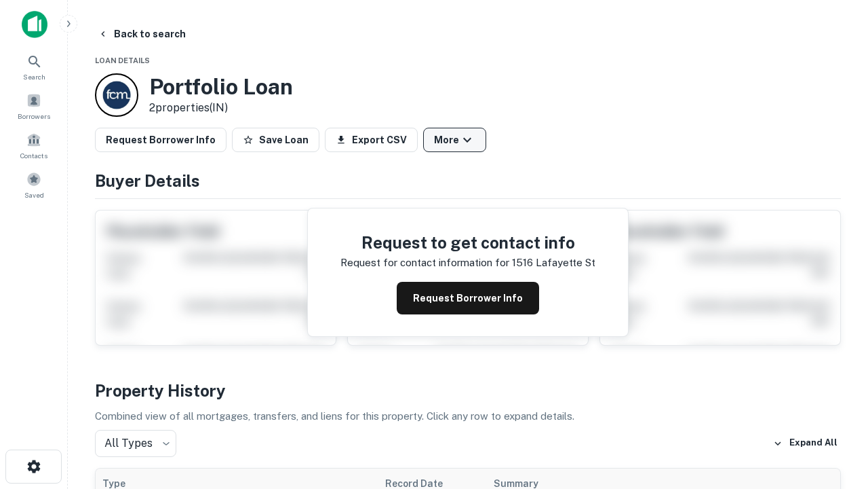  What do you see at coordinates (34, 106) in the screenshot?
I see `div: Borrowers` at bounding box center [34, 106].